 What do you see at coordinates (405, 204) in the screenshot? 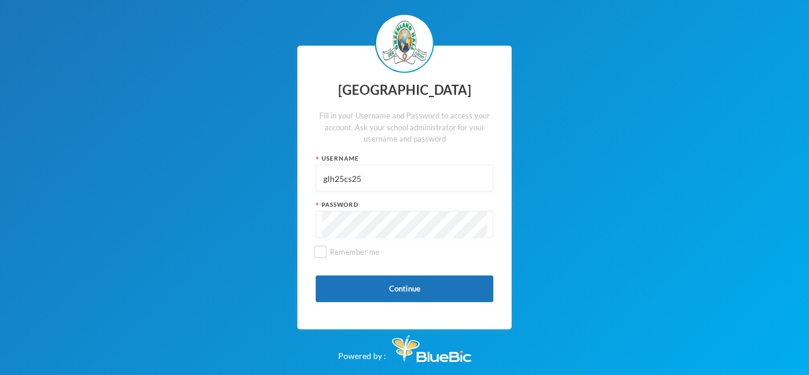
I see `div: Password` at bounding box center [405, 204].